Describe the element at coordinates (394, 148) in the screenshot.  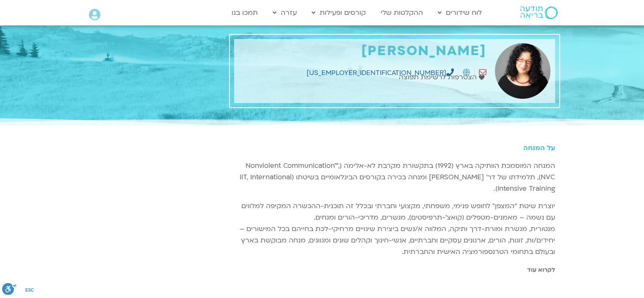
I see `h5: על המנחה` at that location.